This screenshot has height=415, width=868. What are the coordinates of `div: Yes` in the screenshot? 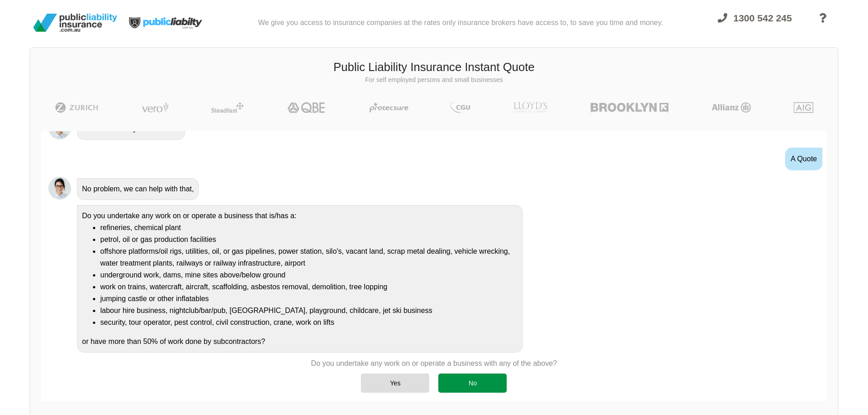 It's located at (395, 383).